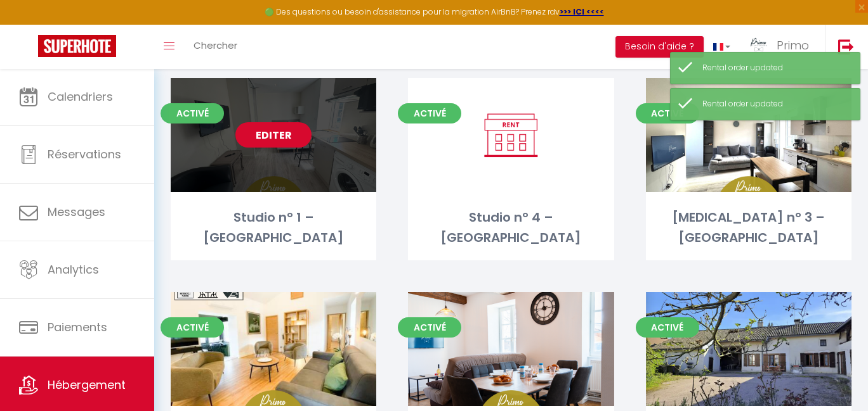 Image resolution: width=868 pixels, height=411 pixels. Describe the element at coordinates (215, 47) in the screenshot. I see `a: Chercher` at that location.